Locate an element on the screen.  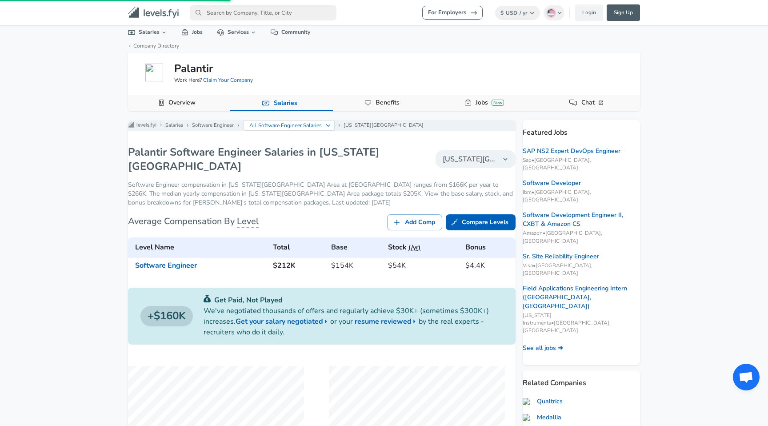
div: Open chat is located at coordinates (746, 377).